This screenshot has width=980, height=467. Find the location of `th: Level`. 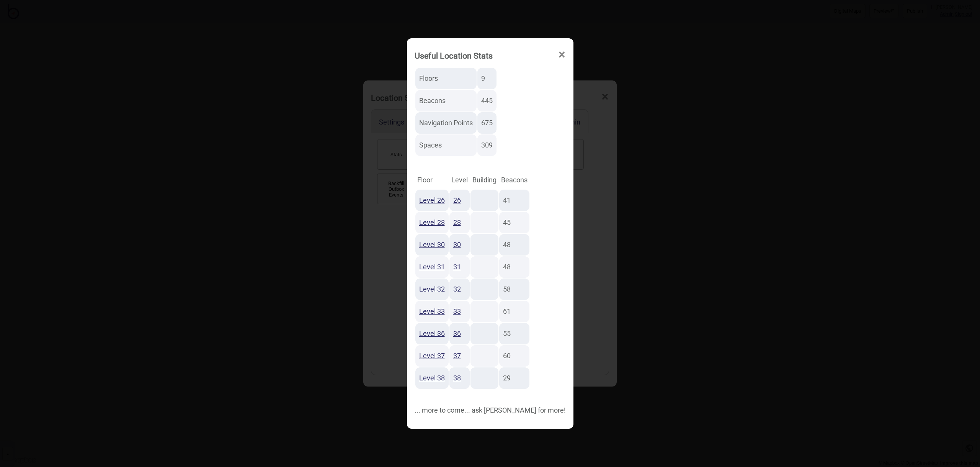

th: Level is located at coordinates (460, 180).